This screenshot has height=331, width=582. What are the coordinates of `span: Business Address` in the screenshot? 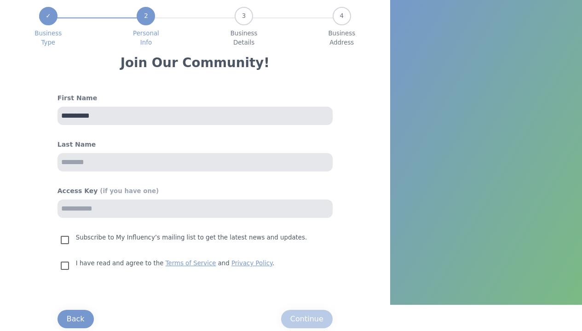 It's located at (341, 38).